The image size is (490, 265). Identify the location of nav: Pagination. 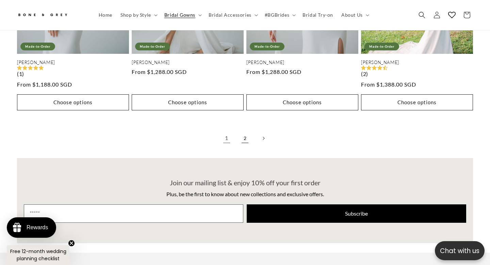
(245, 138).